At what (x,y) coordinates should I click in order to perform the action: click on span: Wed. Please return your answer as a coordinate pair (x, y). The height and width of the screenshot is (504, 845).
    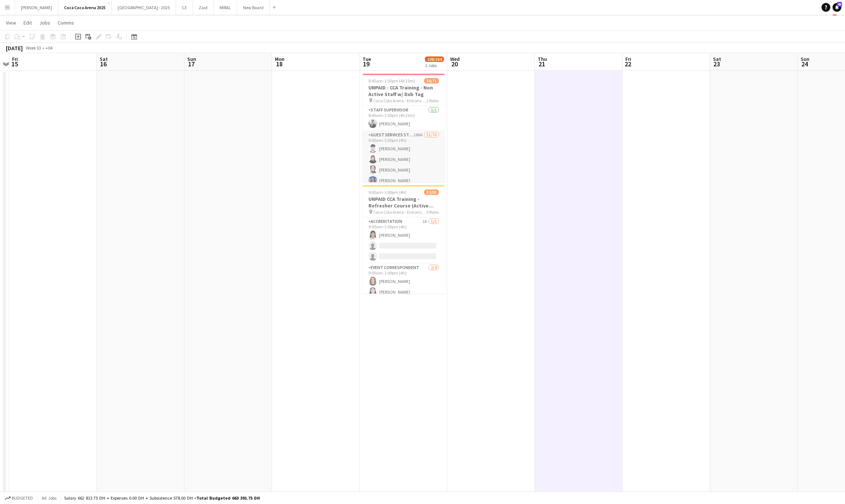
    Looking at the image, I should click on (455, 59).